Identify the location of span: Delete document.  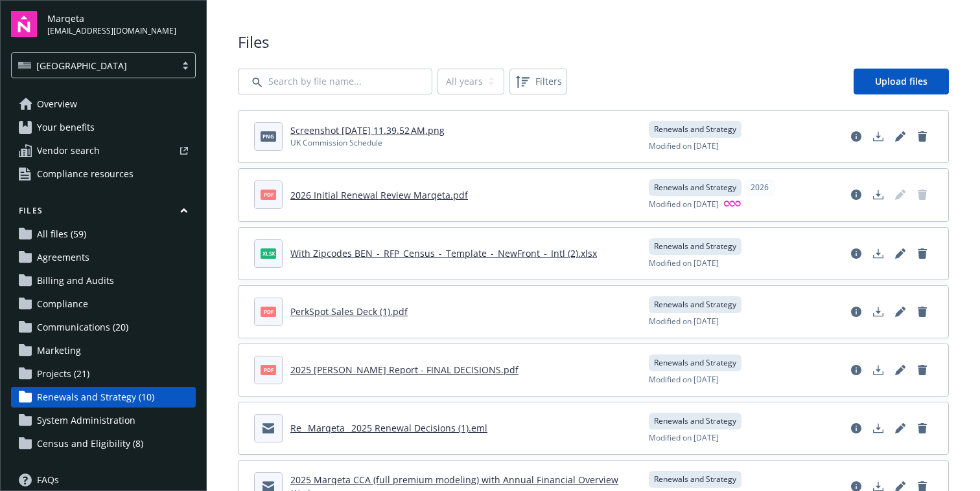
(922, 195).